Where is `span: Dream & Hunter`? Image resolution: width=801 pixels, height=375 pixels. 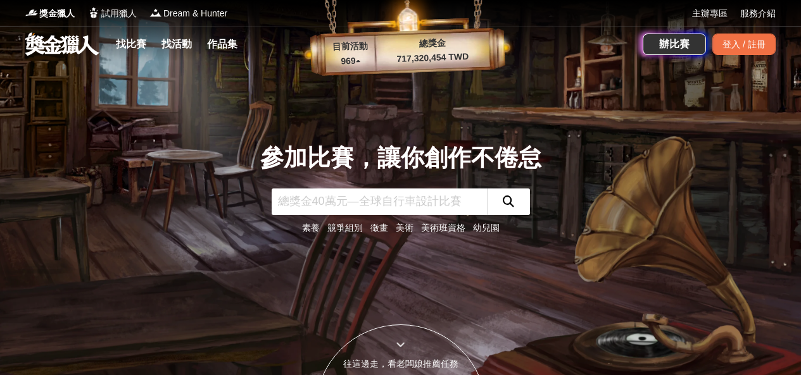
span: Dream & Hunter is located at coordinates (195, 13).